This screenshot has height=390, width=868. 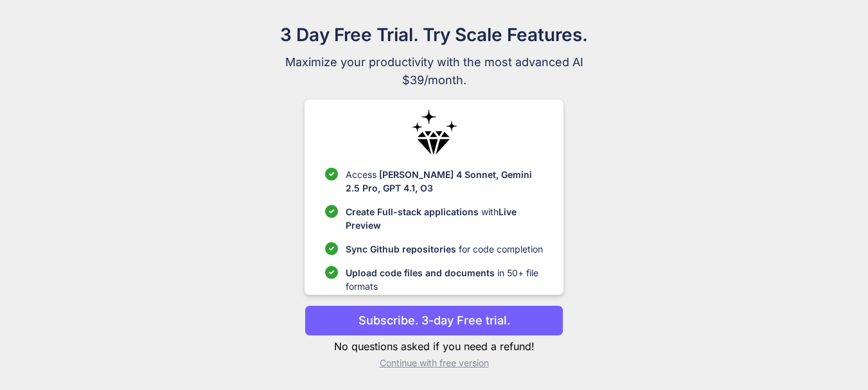 I want to click on p: No questions asked if you need a refund!, so click(x=434, y=346).